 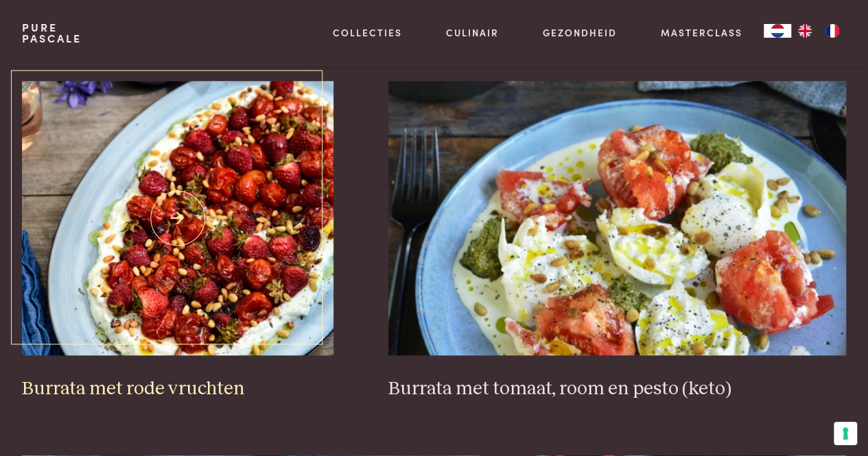 I want to click on img: Burrata met rode vruchten, so click(x=178, y=218).